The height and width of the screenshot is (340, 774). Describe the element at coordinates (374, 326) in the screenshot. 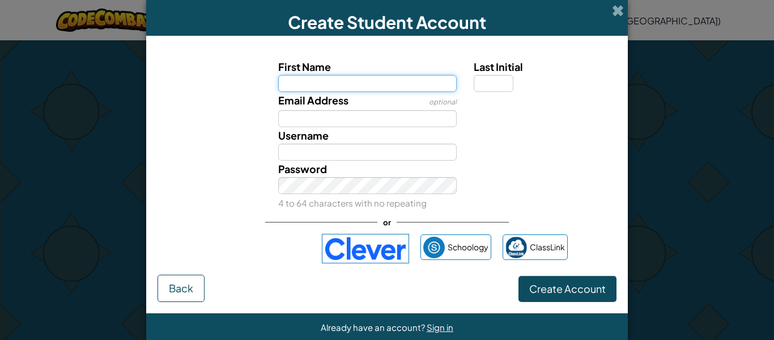

I see `span: Already have an account?` at that location.